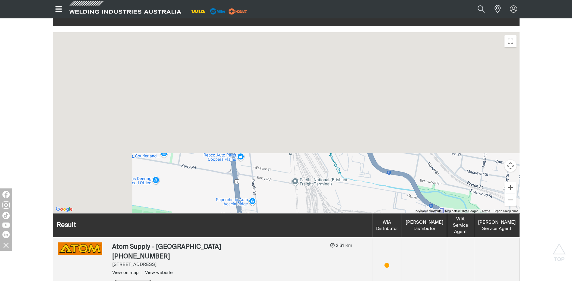 This screenshot has width=572, height=281. I want to click on a: Open this area in Google Maps (opens a new window), so click(64, 209).